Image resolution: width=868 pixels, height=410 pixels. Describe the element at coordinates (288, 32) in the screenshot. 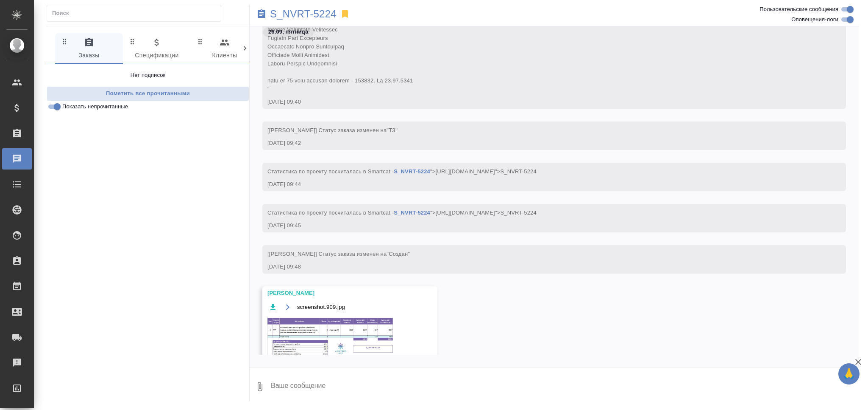

I see `p: 26.09, пятница` at that location.